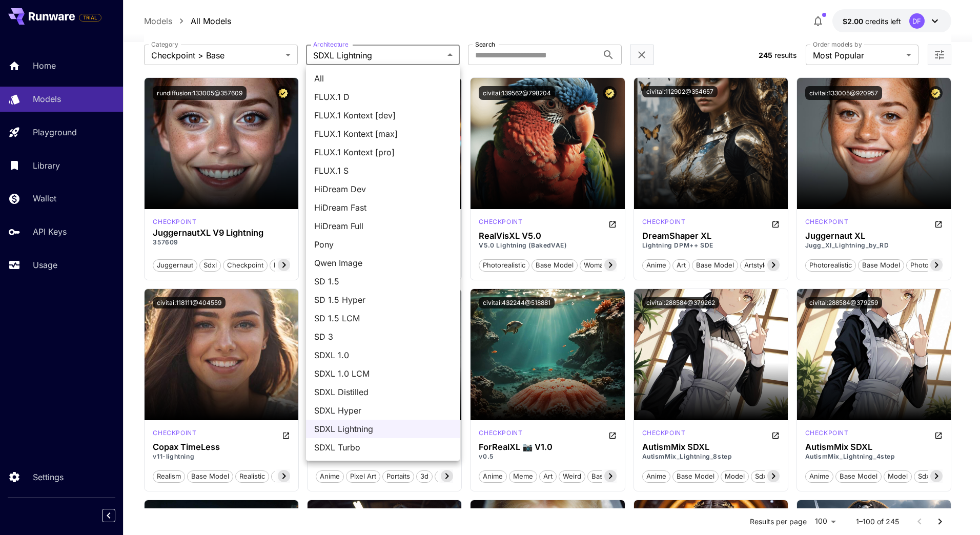 Image resolution: width=980 pixels, height=535 pixels. What do you see at coordinates (383, 429) in the screenshot?
I see `span: SDXL Lightning` at bounding box center [383, 429].